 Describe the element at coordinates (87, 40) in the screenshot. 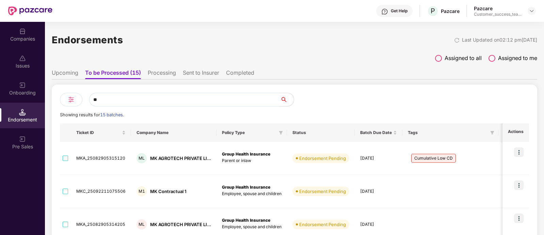

I see `h1: Endorsements` at that location.